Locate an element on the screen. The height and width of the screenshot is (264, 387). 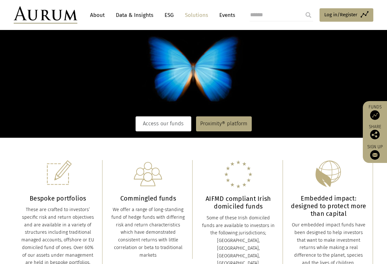
div: We offer a range of long-standing fund of hedge funds with differing risk and return characterist... is located at coordinates (148, 232).